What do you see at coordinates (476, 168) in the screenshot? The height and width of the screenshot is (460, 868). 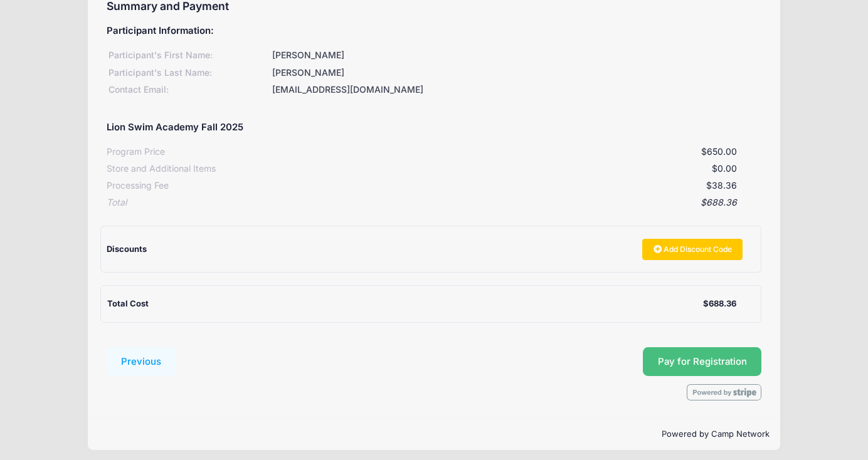 I see `div: $0.00` at bounding box center [476, 168].